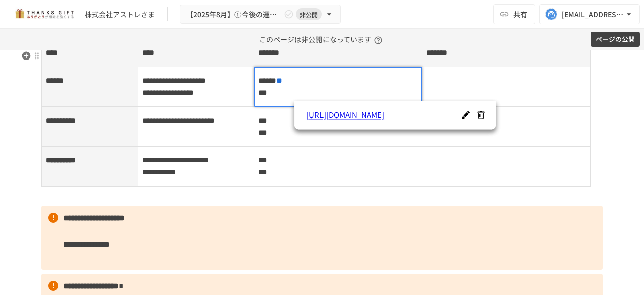 The width and height of the screenshot is (644, 295). I want to click on img: mMP1OxWUAhQbsRWCurg7vIHe5HqDpP7qZo7fRoNLXQh, so click(44, 14).